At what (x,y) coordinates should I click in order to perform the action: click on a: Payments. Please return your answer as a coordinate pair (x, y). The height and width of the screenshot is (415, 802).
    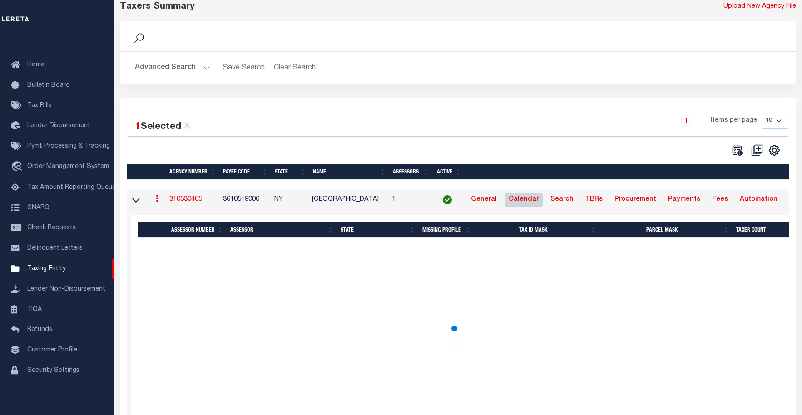
    Looking at the image, I should click on (684, 200).